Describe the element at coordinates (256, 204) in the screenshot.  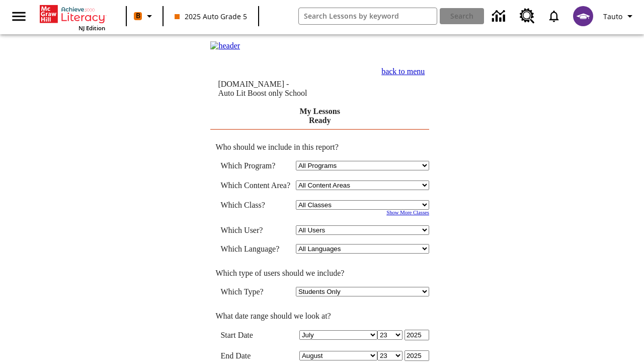
I see `td: Which Class?` at that location.